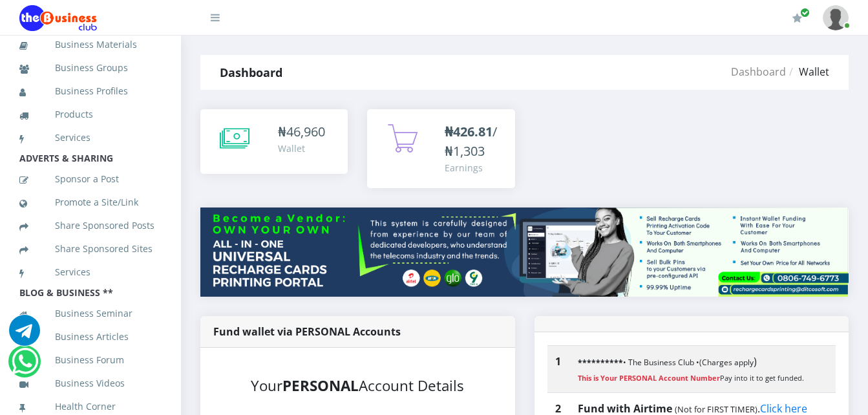 The height and width of the screenshot is (415, 868). What do you see at coordinates (804, 12) in the screenshot?
I see `span: Renew/Upgrade Subscription` at bounding box center [804, 12].